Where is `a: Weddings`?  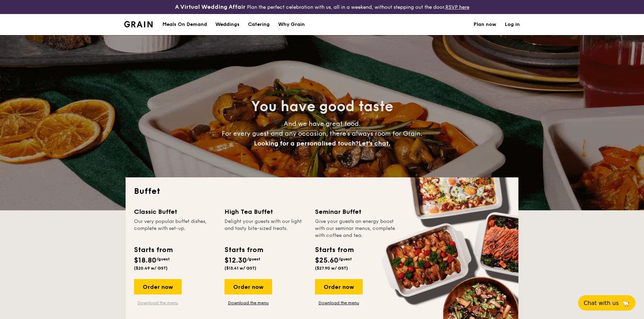
a: Weddings is located at coordinates (227, 25).